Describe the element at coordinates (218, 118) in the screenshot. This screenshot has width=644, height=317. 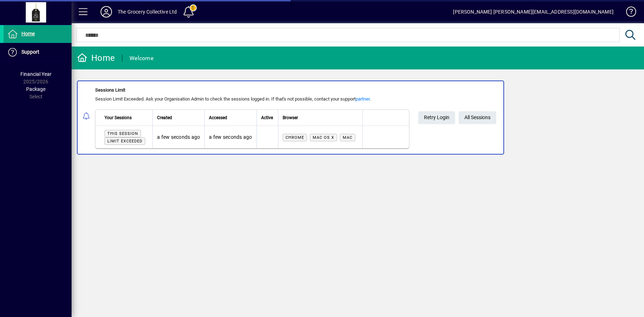
I see `span: Accessed` at that location.